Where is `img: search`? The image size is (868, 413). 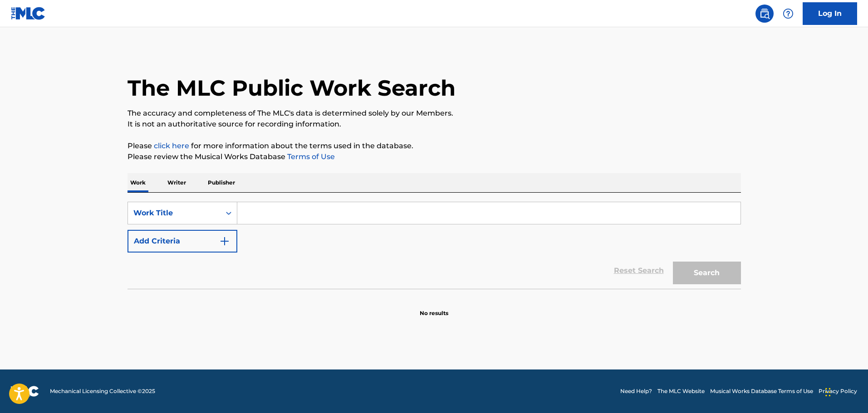 img: search is located at coordinates (765, 14).